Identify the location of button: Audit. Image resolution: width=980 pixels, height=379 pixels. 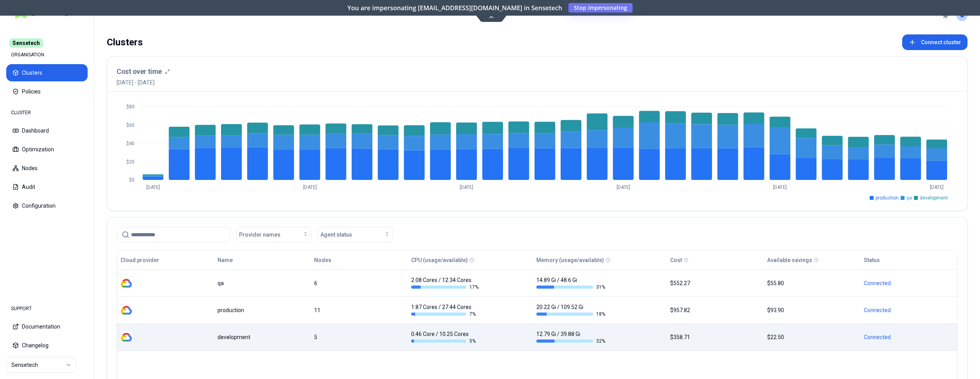
(47, 187).